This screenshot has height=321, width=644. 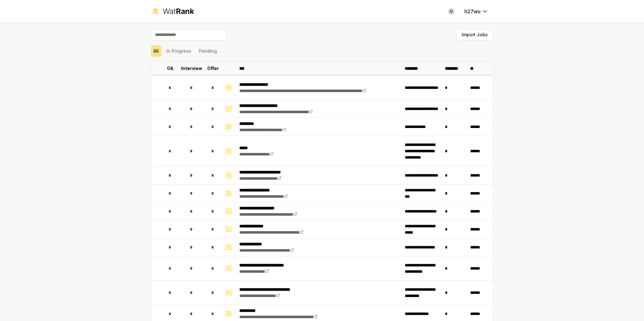 I want to click on button: Pending, so click(x=208, y=51).